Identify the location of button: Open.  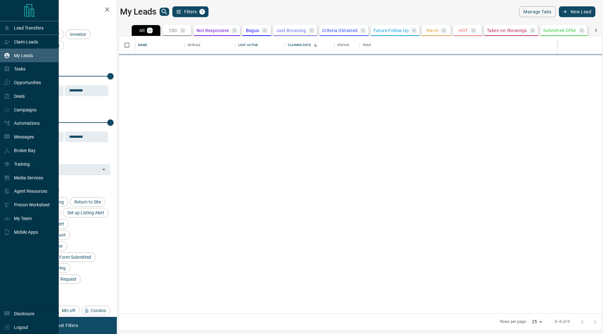
(104, 170).